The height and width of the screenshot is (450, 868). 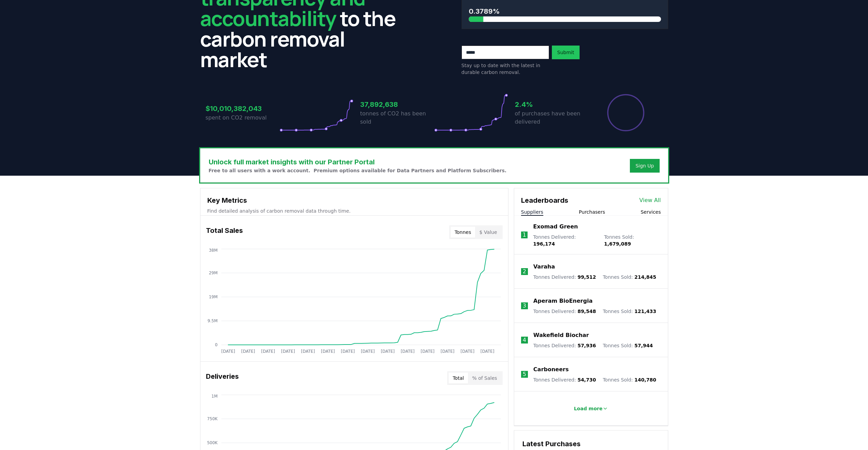 What do you see at coordinates (651, 212) in the screenshot?
I see `button: Services` at bounding box center [651, 212].